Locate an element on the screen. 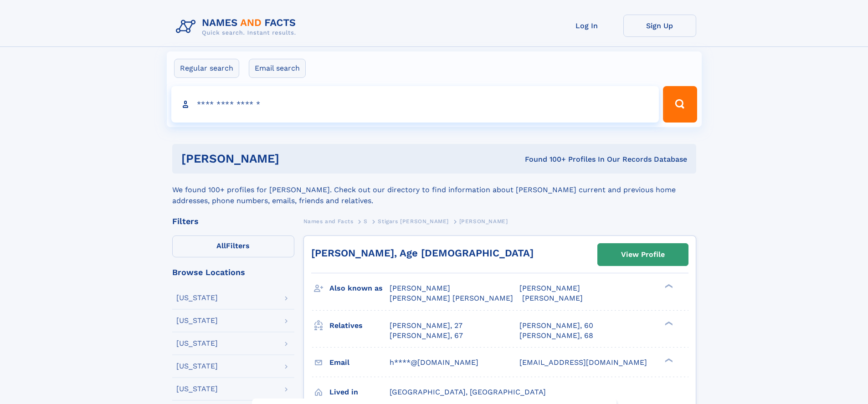 This screenshot has height=404, width=868. span: S is located at coordinates (366, 222).